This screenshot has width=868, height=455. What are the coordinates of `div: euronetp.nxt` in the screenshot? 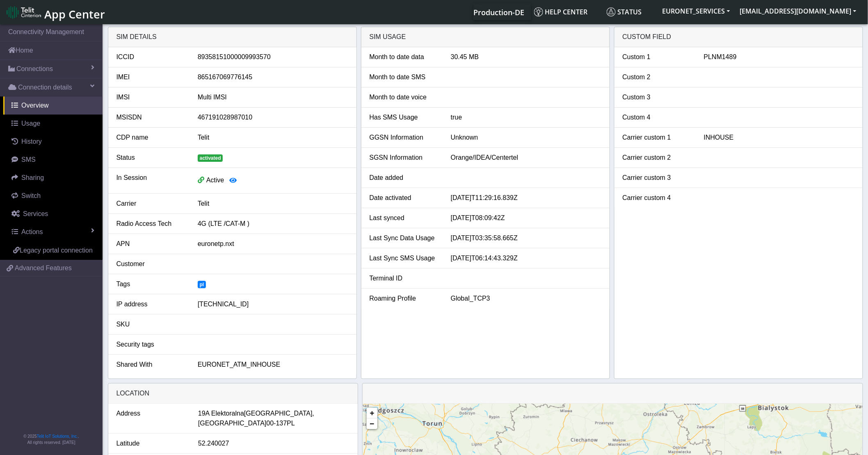 It's located at (272, 244).